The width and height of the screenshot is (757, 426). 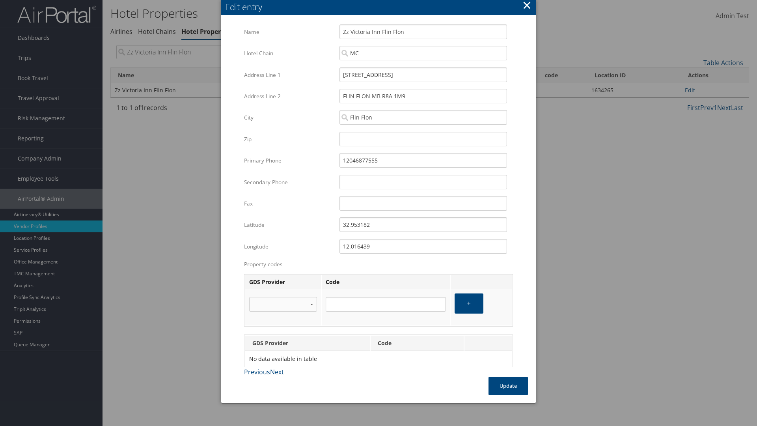 I want to click on th: : activate to sort column ascending, so click(x=488, y=343).